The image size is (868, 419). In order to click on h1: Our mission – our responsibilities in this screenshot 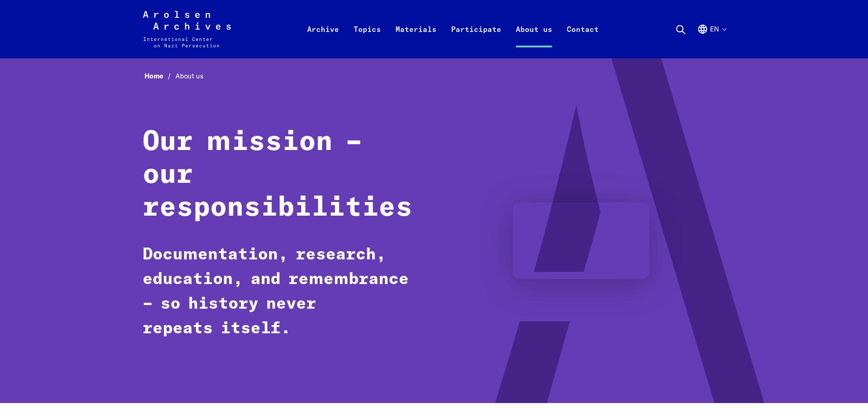, I will do `click(280, 175)`.